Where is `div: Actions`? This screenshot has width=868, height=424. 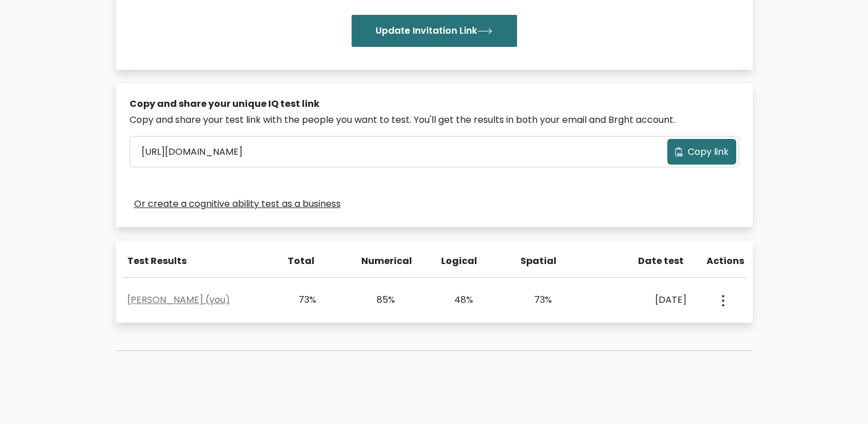
div: Actions is located at coordinates (726, 261).